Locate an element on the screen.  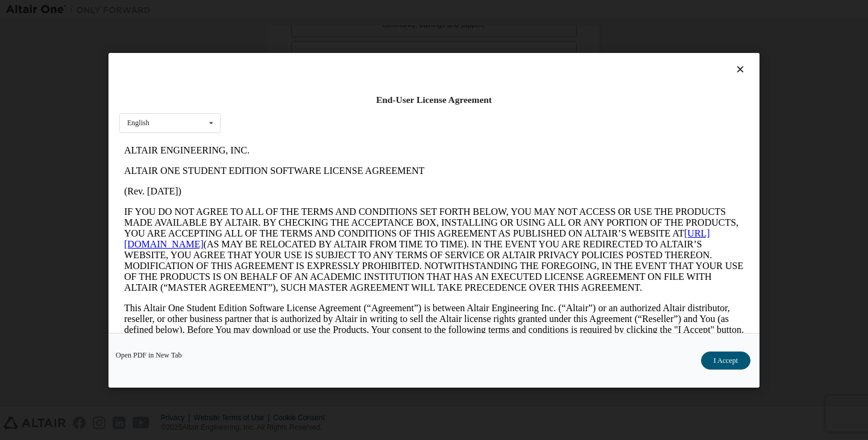
div: English is located at coordinates (138, 123).